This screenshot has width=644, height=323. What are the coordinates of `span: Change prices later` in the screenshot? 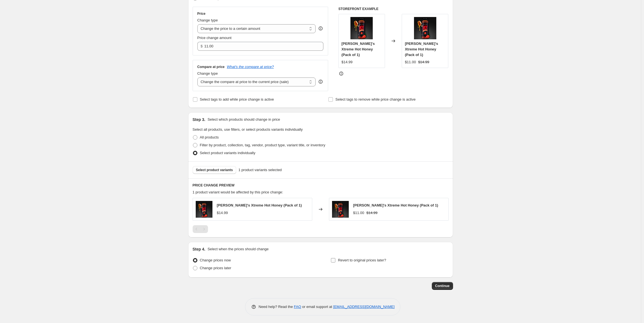 It's located at (215, 268).